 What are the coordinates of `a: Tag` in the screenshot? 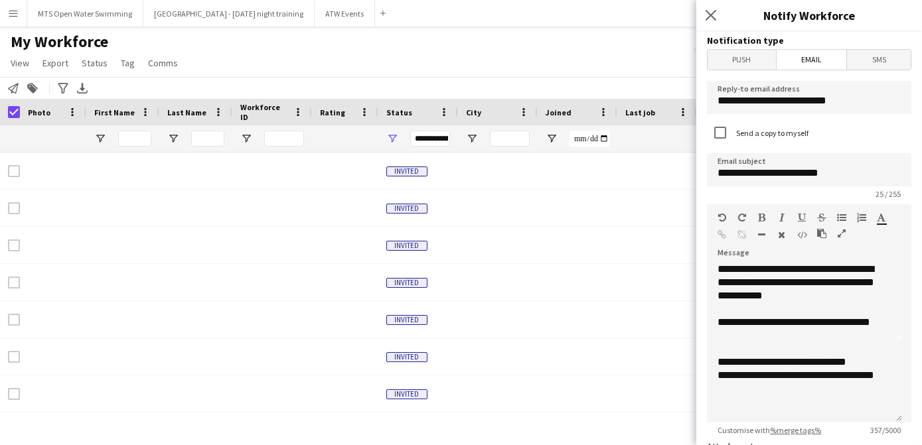 It's located at (127, 63).